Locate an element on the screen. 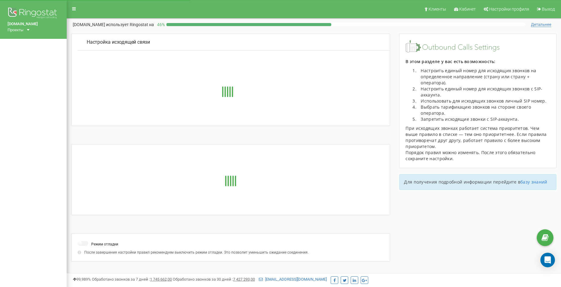  img: image is located at coordinates (453, 46).